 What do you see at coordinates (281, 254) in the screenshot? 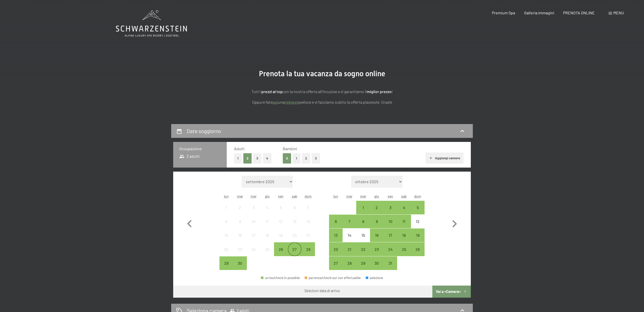
I see `div: 26` at bounding box center [281, 254].